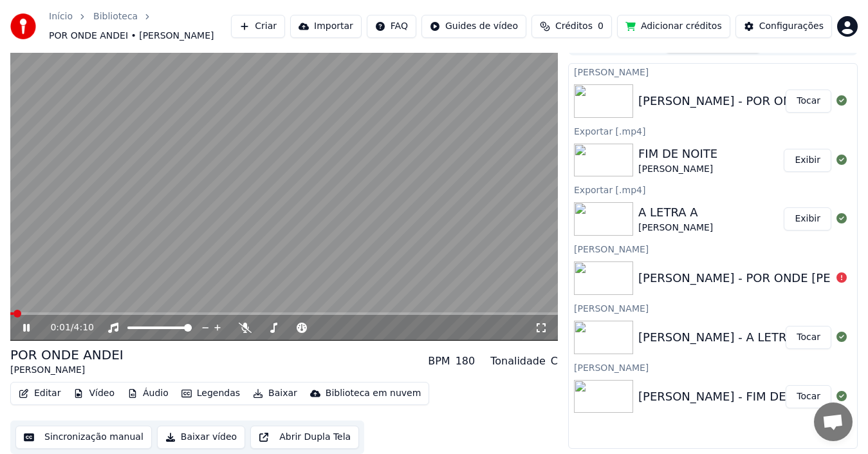 This screenshot has height=454, width=868. What do you see at coordinates (373, 393) in the screenshot?
I see `div: Biblioteca em nuvem` at bounding box center [373, 393].